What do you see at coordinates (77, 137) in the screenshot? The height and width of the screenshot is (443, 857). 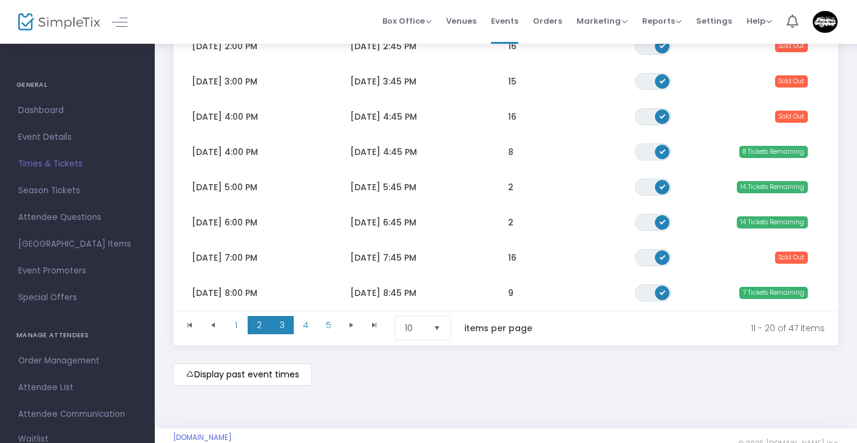 I see `span: Event Details` at bounding box center [77, 137].